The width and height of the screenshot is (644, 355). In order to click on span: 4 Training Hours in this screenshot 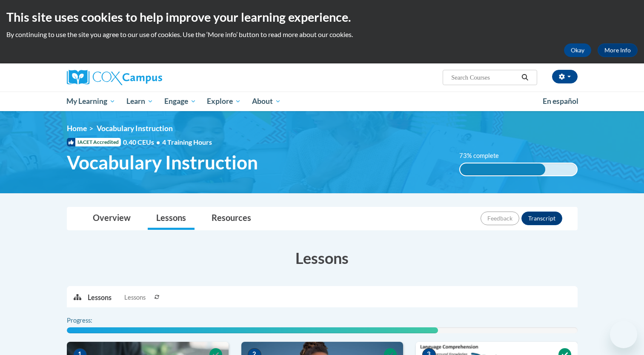, I will do `click(187, 142)`.